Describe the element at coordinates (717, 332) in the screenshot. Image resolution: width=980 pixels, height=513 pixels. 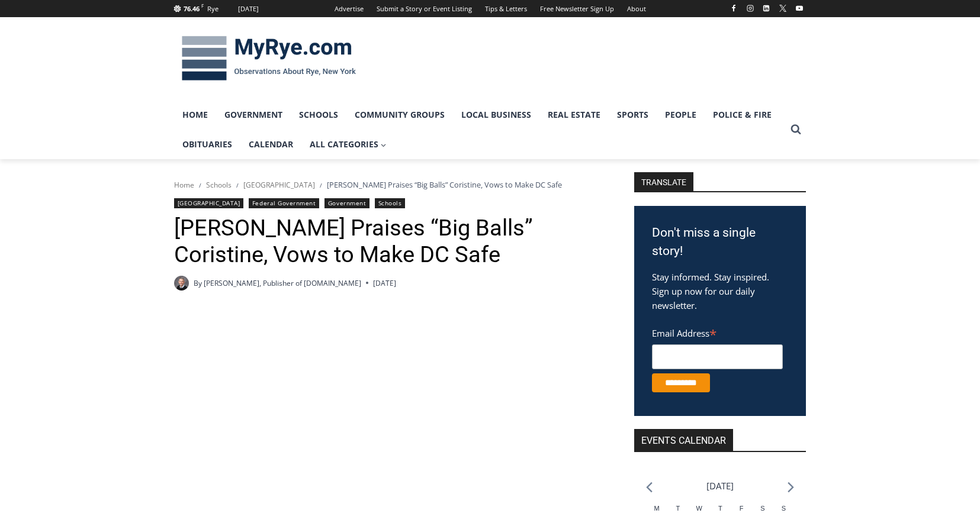
I see `label: Email Address` at that location.